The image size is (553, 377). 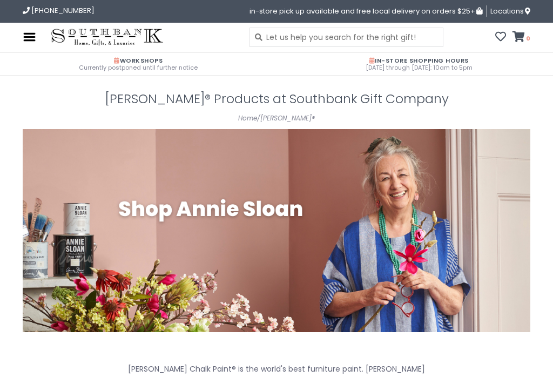 I want to click on img: menu, so click(x=29, y=37).